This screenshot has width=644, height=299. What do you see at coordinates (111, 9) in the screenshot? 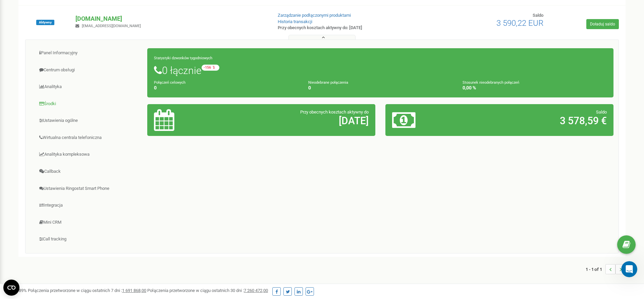
I see `button: Główna` at bounding box center [111, 9].